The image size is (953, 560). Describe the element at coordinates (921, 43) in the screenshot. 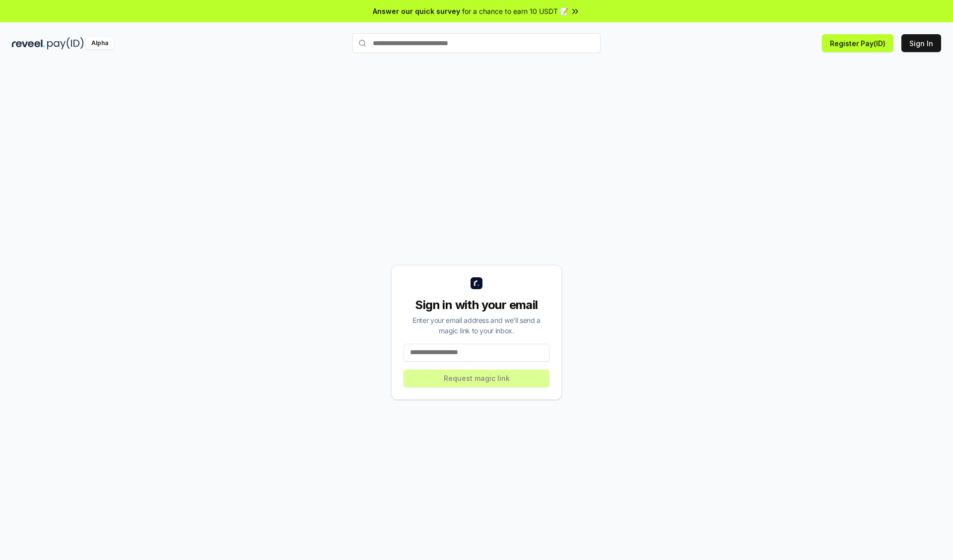

I see `button: Sign In` at that location.